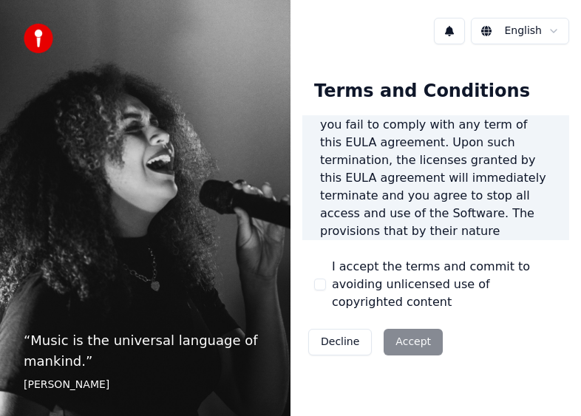 This screenshot has height=416, width=581. I want to click on p: It will also terminate immediately if you fail to comply with any term of this EULA agreement. Up..., so click(436, 187).